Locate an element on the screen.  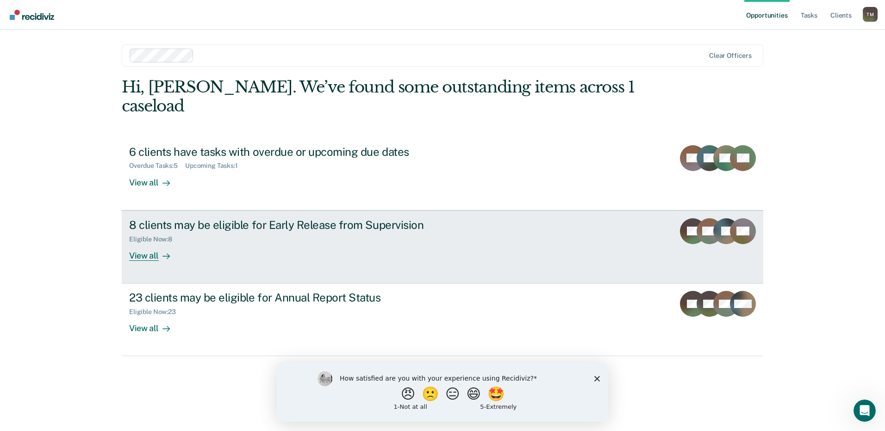
a: 23 clients may be eligible for Annual Report StatusEligible Now:23View all is located at coordinates (442, 320).